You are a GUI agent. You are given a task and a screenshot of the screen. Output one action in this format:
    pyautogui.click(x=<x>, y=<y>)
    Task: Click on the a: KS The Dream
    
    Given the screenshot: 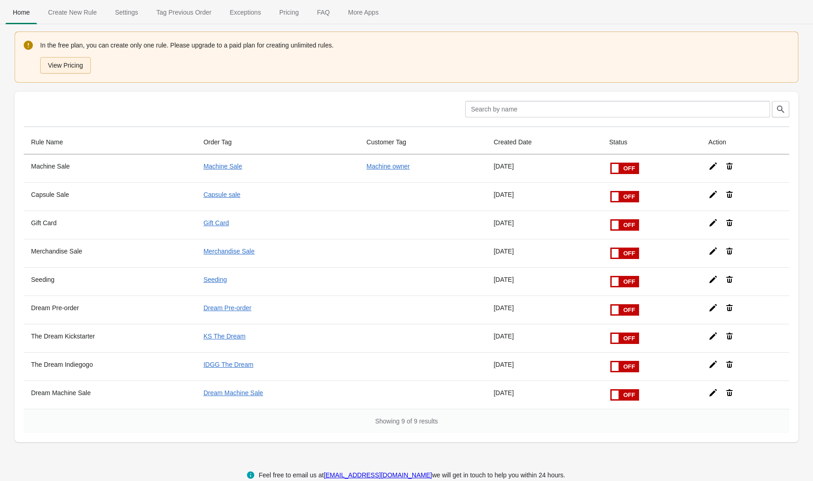 What is the action you would take?
    pyautogui.click(x=225, y=336)
    